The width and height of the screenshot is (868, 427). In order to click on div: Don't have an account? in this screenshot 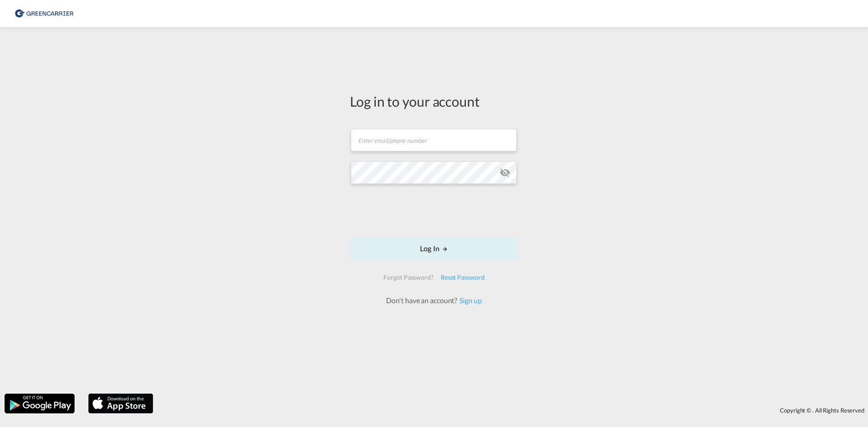, I will do `click(434, 300)`.